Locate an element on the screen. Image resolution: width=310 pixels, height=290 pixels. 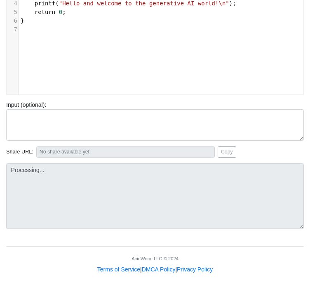
div: AcidWorx, LLC © 2024 is located at coordinates (155, 259).